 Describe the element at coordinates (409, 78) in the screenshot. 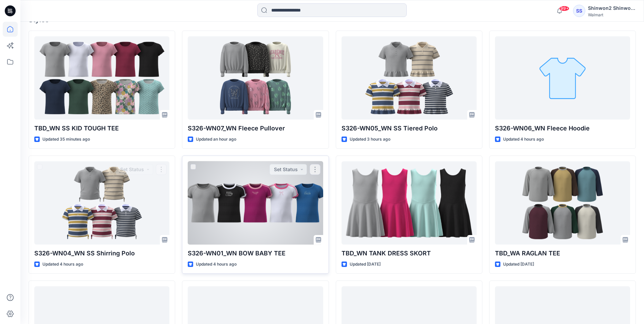

I see `a: S326-WN05_WN SS Tiered Polo` at that location.